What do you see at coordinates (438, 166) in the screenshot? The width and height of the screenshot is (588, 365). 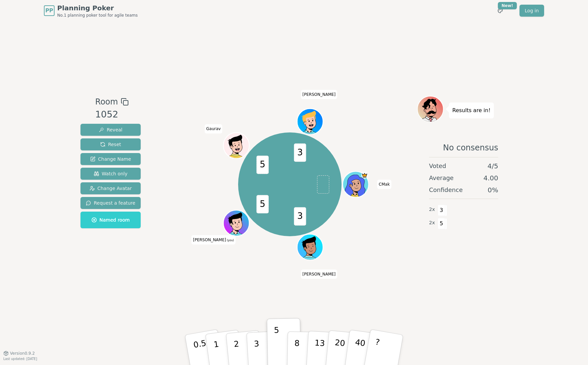 I see `span: Voted` at bounding box center [438, 166].